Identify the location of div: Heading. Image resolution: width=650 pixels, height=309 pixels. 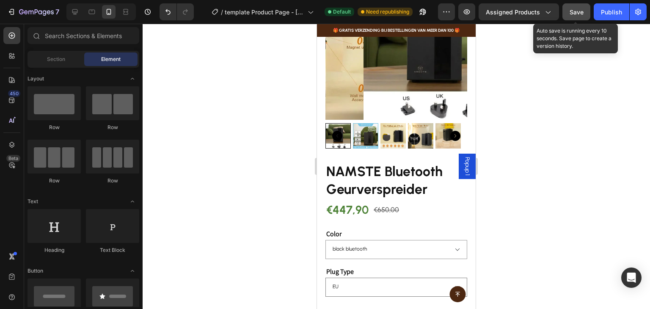
(54, 250).